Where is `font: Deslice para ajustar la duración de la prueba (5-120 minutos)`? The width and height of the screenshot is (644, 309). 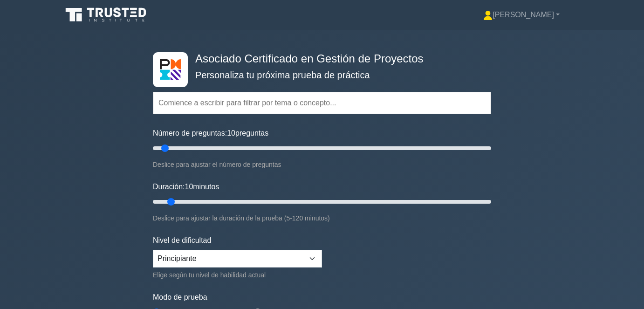 font: Deslice para ajustar la duración de la prueba (5-120 minutos) is located at coordinates (242, 218).